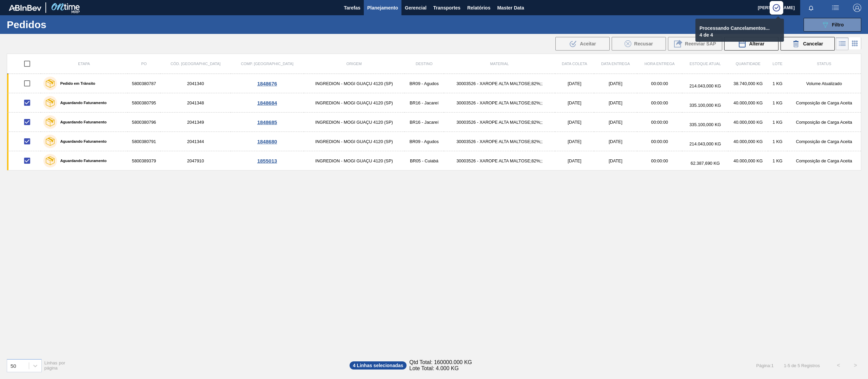 This screenshot has height=379, width=868. I want to click on td: BR16 - Jacareí, so click(424, 103).